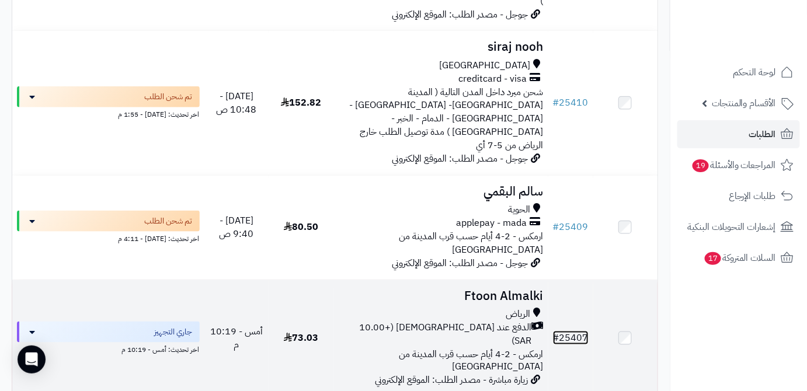 Image resolution: width=807 pixels, height=391 pixels. What do you see at coordinates (301, 103) in the screenshot?
I see `span: 152.82` at bounding box center [301, 103].